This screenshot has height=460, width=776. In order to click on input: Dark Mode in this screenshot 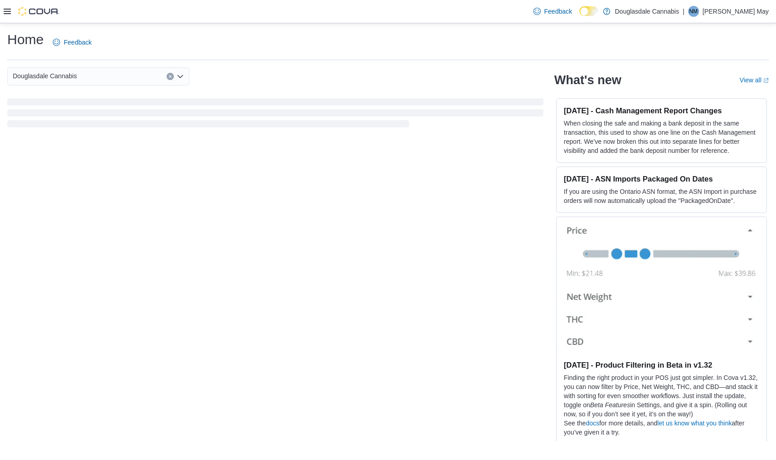, I will do `click(589, 11)`.